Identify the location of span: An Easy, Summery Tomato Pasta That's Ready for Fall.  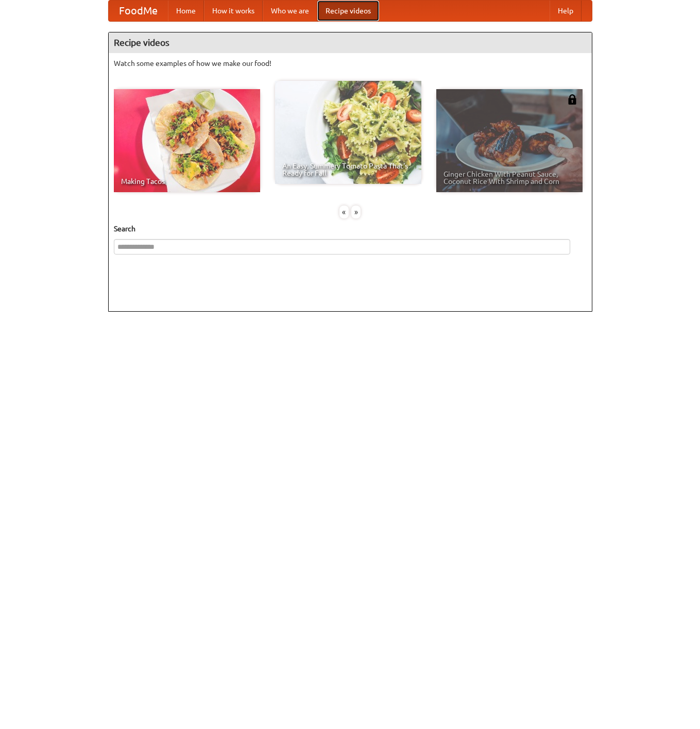
(348, 170).